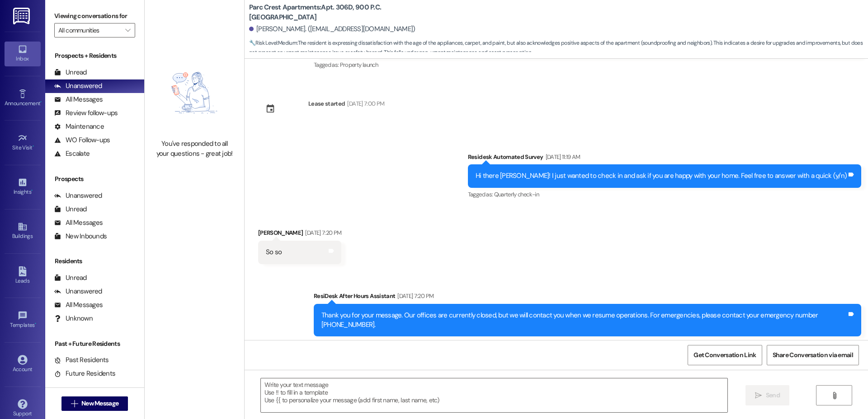 Image resolution: width=868 pixels, height=419 pixels. What do you see at coordinates (584, 320) in the screenshot?
I see `div: Thank you for your message. Our offices are currently closed, but we will contact you when we res...` at bounding box center [584, 320].